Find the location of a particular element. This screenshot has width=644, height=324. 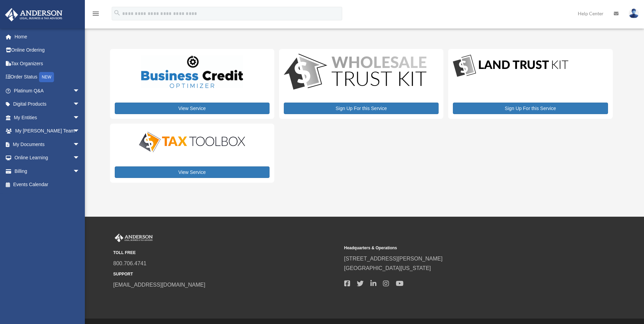

a: My Entitiesarrow_drop_down is located at coordinates (47, 118).